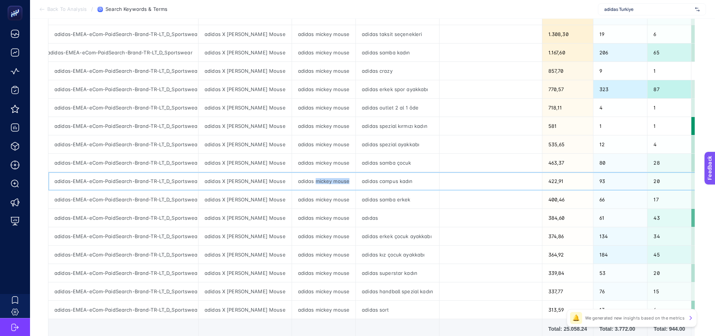 Image resolution: width=715 pixels, height=336 pixels. I want to click on div: 184, so click(621, 255).